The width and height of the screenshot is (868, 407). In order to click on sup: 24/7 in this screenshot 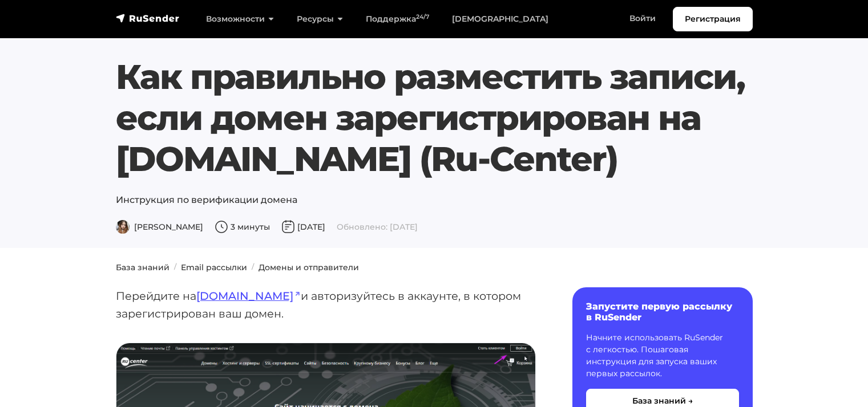, I will do `click(423, 17)`.